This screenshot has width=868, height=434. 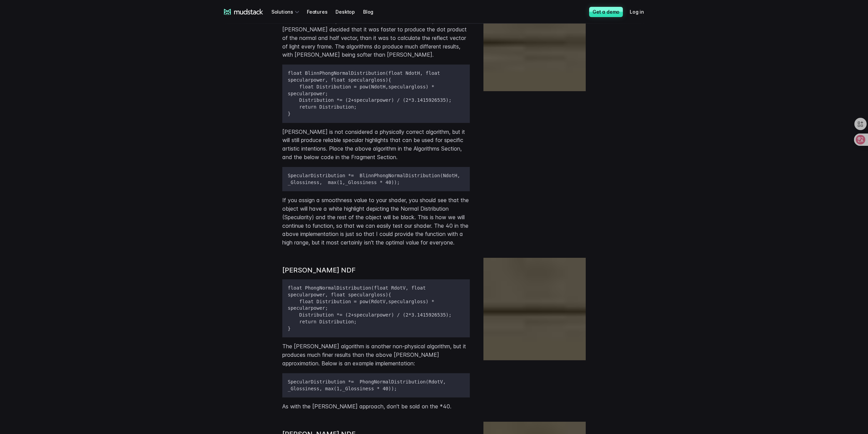 What do you see at coordinates (605, 12) in the screenshot?
I see `a: Get a demo` at bounding box center [605, 12].